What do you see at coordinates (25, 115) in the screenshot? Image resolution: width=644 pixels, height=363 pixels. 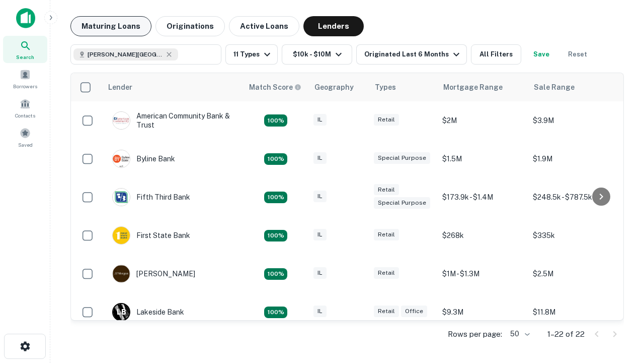 I see `span: Contacts` at bounding box center [25, 115].